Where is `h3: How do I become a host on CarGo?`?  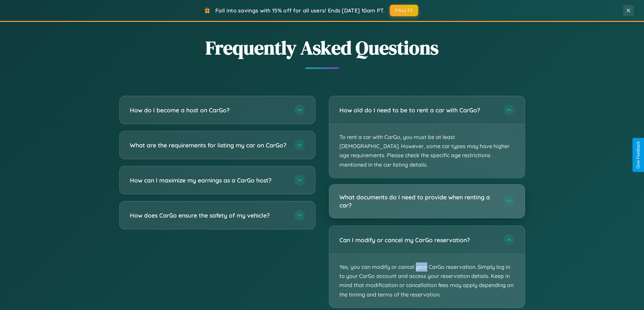 h3: How do I become a host on CarGo? is located at coordinates (208, 110).